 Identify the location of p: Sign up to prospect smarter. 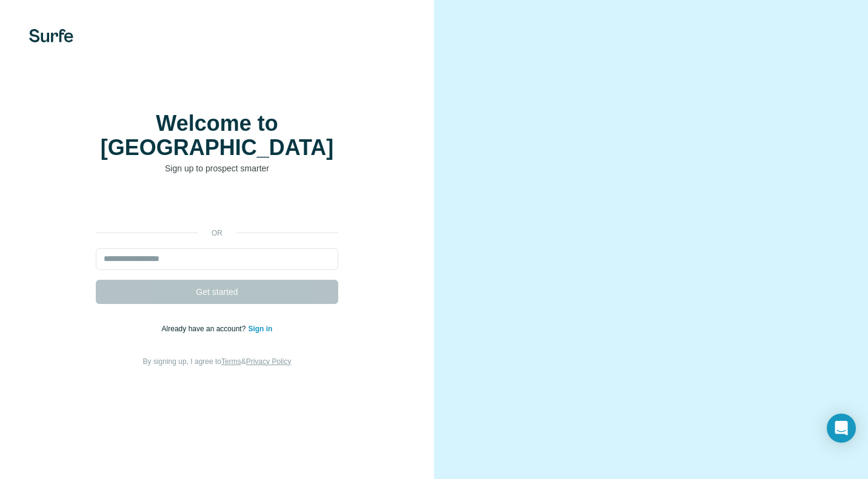
(217, 168).